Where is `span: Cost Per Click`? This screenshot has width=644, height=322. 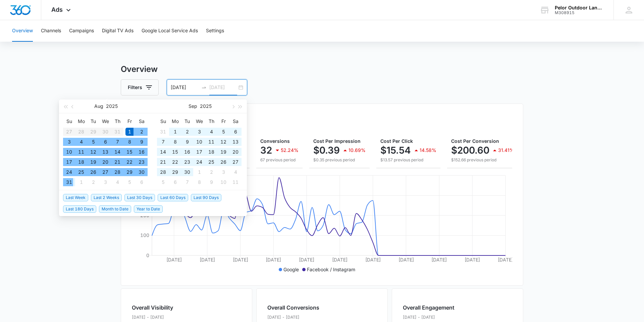 span: Cost Per Click is located at coordinates (397, 141).